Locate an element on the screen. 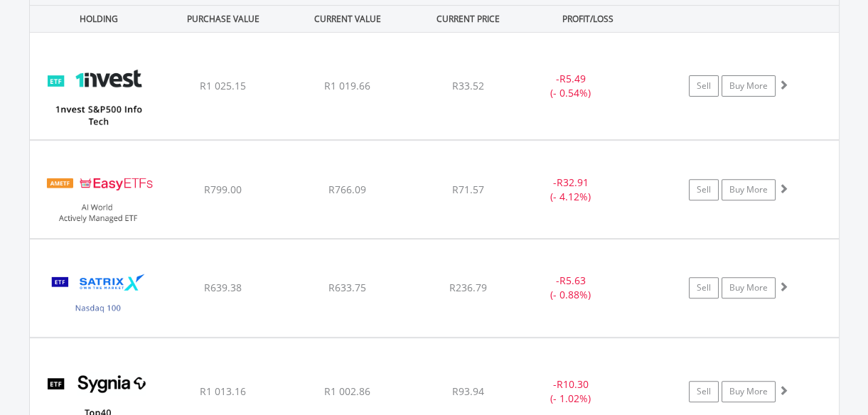  span: R766.09 is located at coordinates (347, 189).